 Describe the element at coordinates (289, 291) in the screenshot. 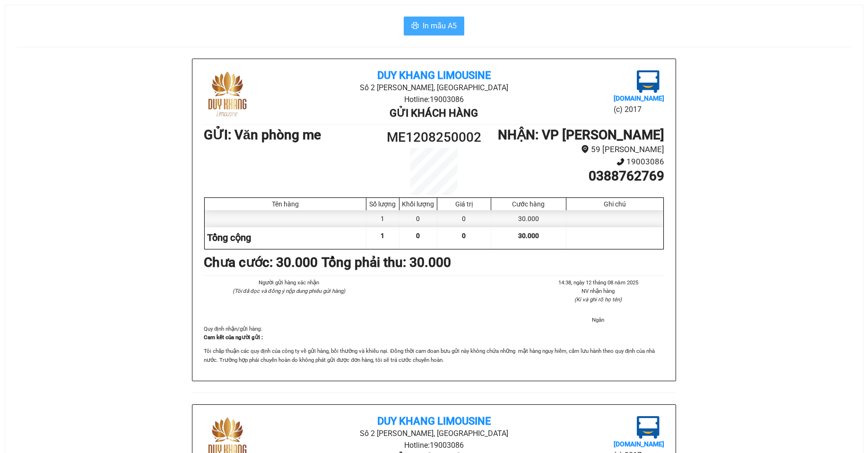

I see `i: (Tôi đã đọc và đồng ý nộp dung phiếu gửi hàng)` at that location.